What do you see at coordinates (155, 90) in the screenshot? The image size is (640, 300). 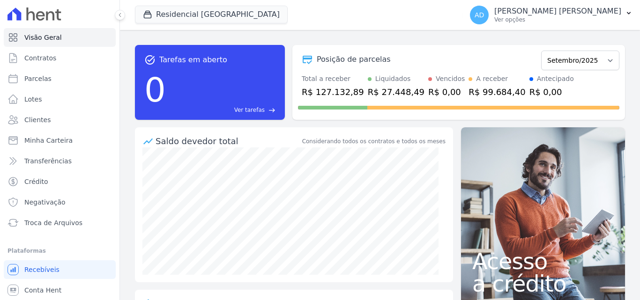 I see `div: 0` at bounding box center [155, 90].